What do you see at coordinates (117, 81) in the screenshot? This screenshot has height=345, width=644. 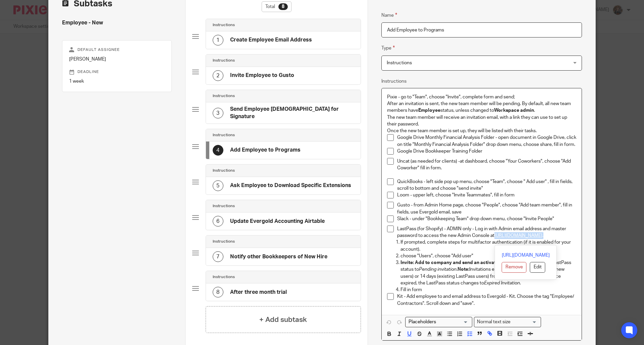 I see `p: 1 week` at bounding box center [117, 81].